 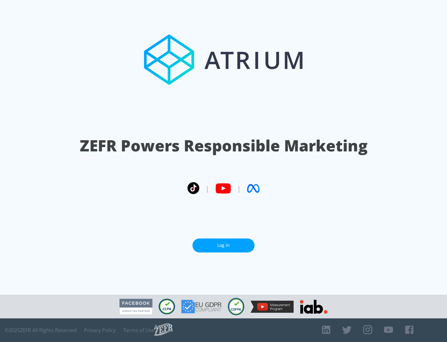 I want to click on a: Log In, so click(x=224, y=245).